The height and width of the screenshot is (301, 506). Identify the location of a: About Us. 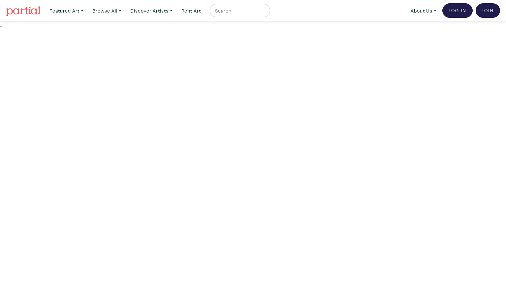
(423, 11).